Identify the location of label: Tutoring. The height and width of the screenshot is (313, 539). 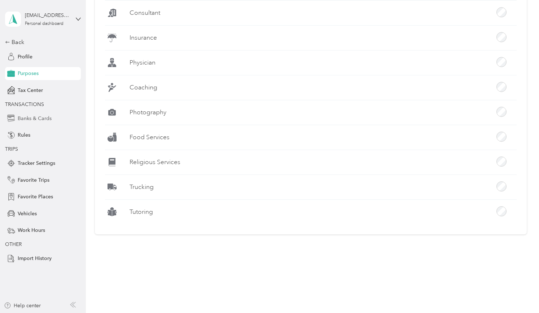
(141, 212).